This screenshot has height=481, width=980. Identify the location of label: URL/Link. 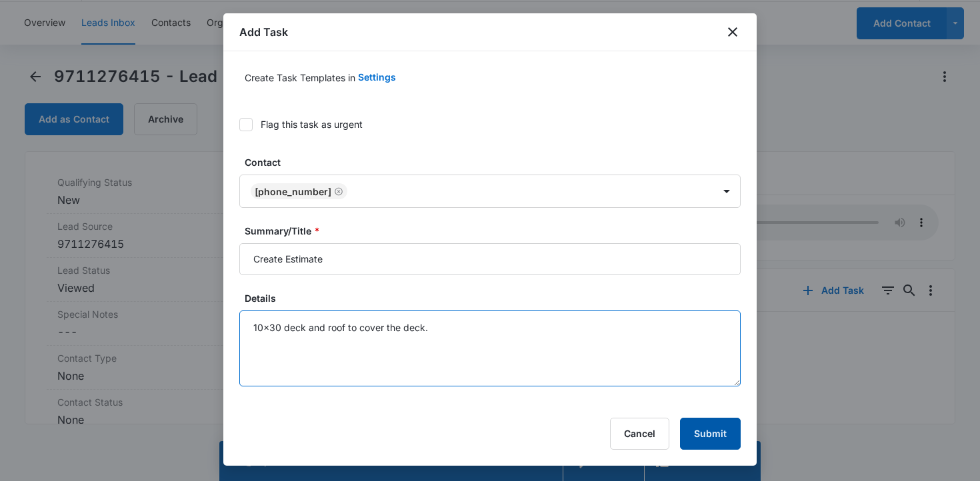
(495, 409).